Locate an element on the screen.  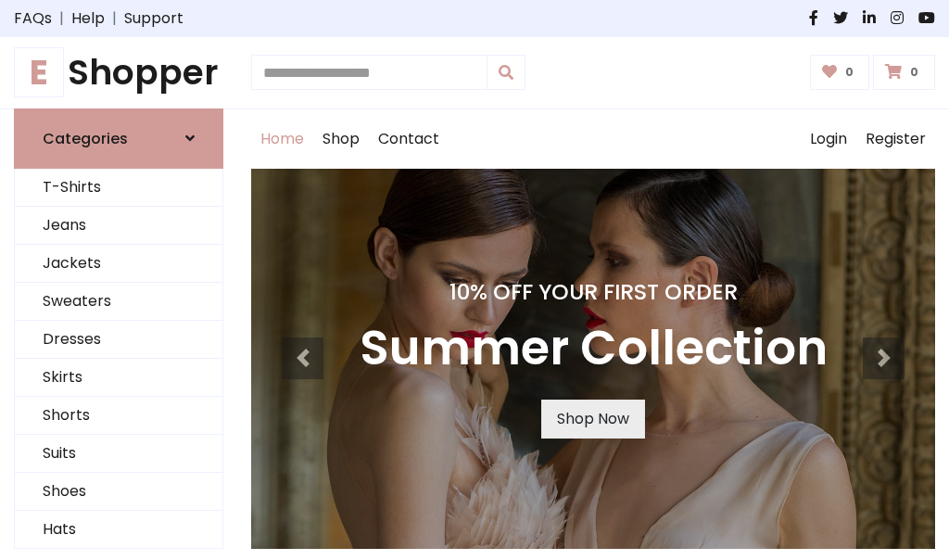
a: Contact is located at coordinates (408, 139).